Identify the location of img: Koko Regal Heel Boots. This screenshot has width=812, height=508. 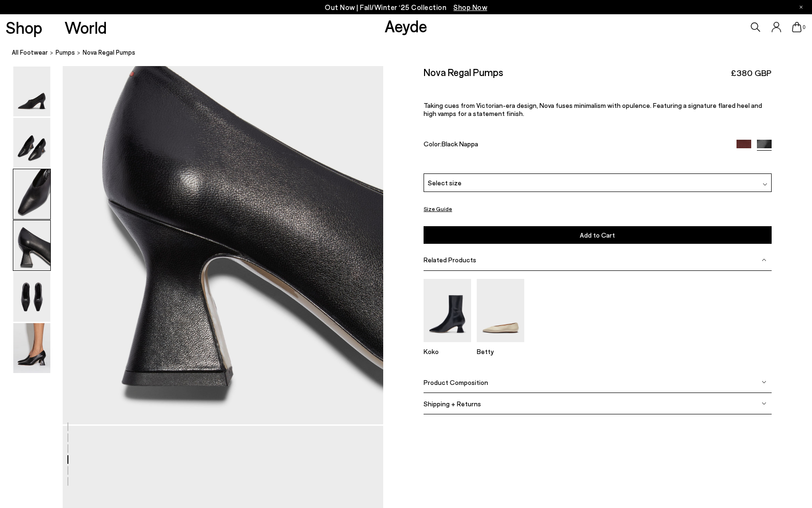
(447, 311).